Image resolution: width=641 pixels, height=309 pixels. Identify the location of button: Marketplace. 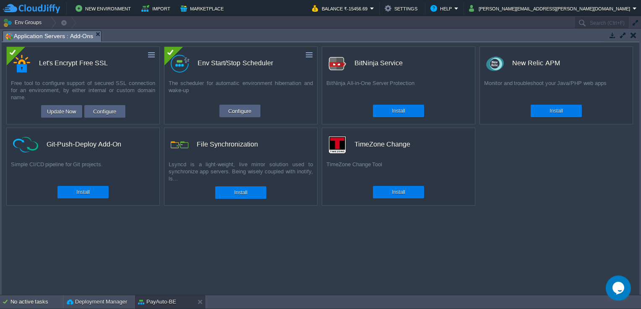
(203, 8).